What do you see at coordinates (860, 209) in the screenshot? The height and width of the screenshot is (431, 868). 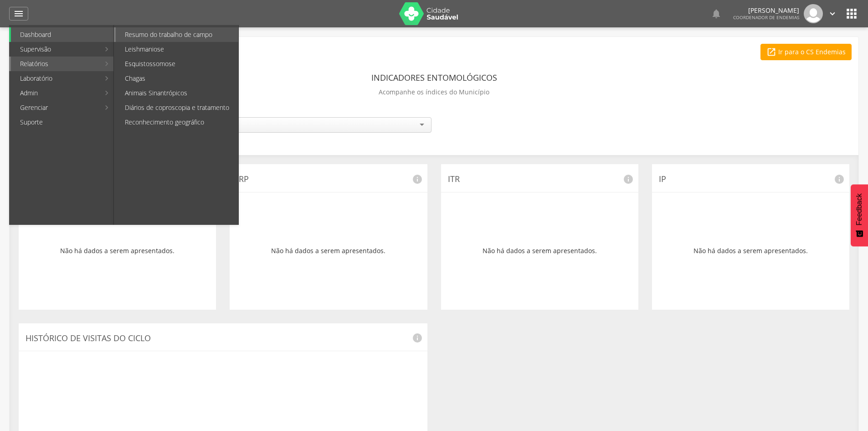 I see `span: Feedback` at bounding box center [860, 209].